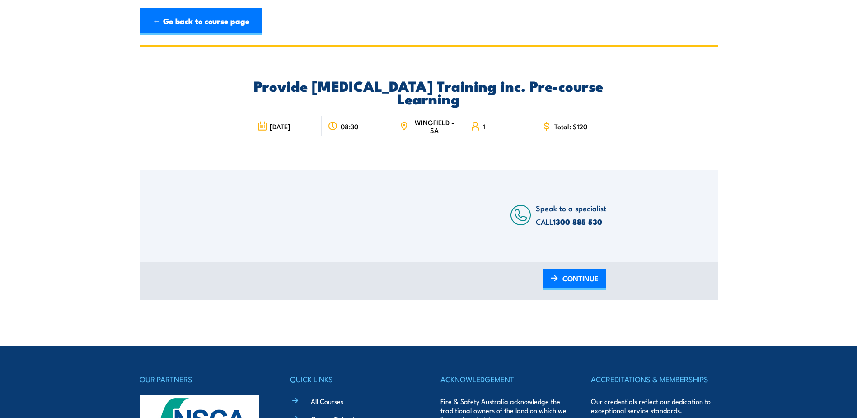 The height and width of the screenshot is (418, 857). What do you see at coordinates (434, 126) in the screenshot?
I see `span: WINGFIELD - SA` at bounding box center [434, 126].